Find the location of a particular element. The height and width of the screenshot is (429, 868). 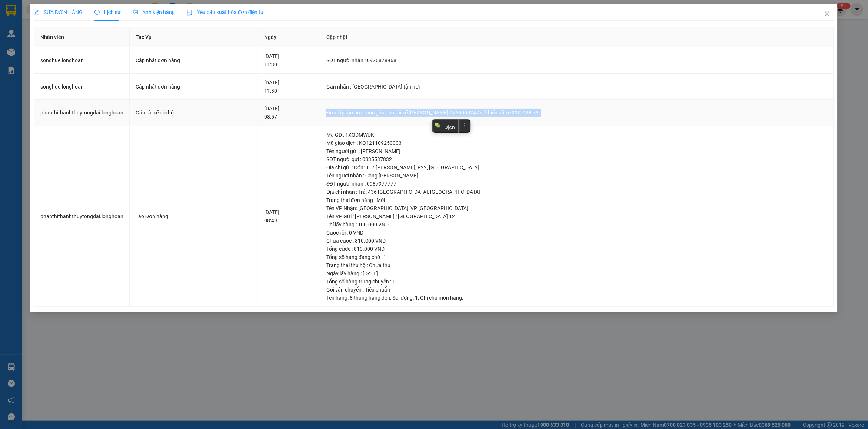

span: Yêu cầu xuất hóa đơn điện tử is located at coordinates (225, 12).